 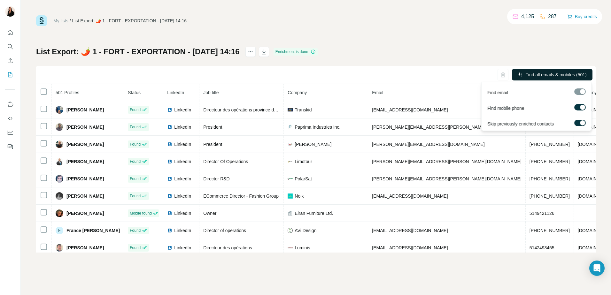 I want to click on span: PolarSat, so click(x=303, y=179).